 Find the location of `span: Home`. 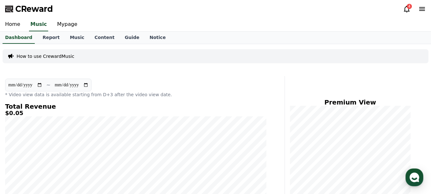

span: Home is located at coordinates (22, 153).